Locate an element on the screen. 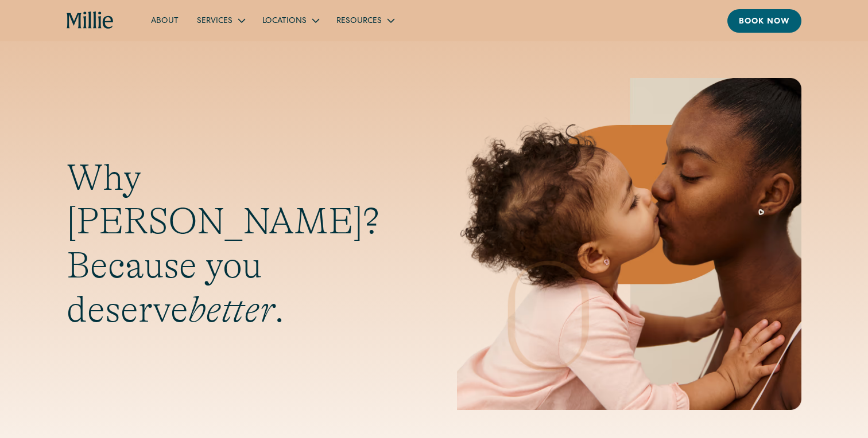  img: Mother and baby sharing a kiss, highlighting the emotional bond and nurturing care at the heart o... is located at coordinates (629, 244).